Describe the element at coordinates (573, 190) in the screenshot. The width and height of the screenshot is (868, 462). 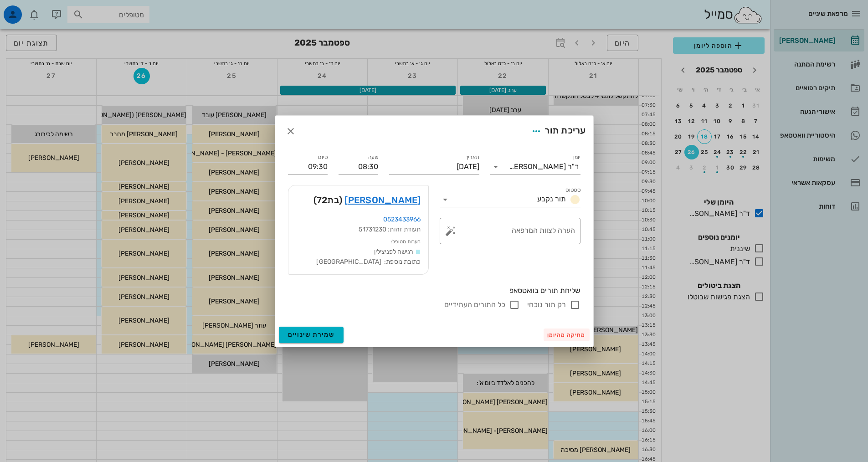
I see `label: סטטוס` at that location.